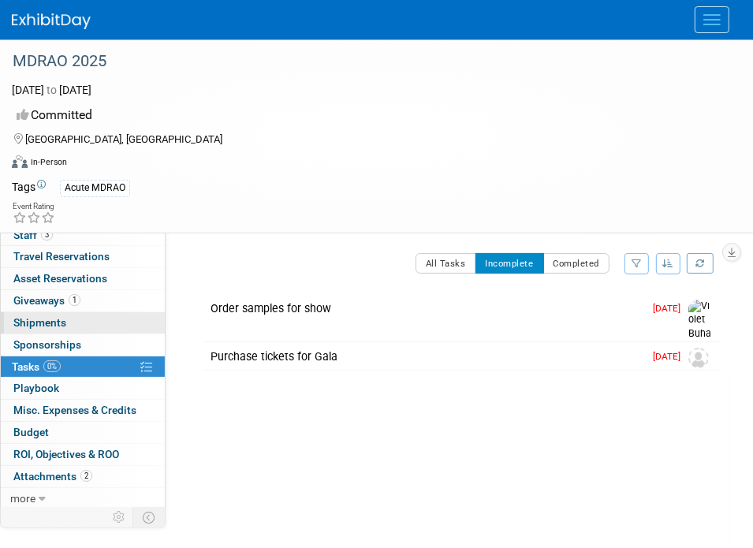 The height and width of the screenshot is (548, 753). I want to click on div: Purchase tickets for Gala, so click(423, 357).